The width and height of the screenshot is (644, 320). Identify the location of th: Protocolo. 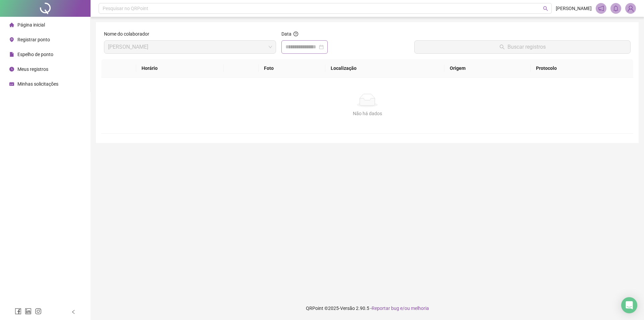
(582, 68).